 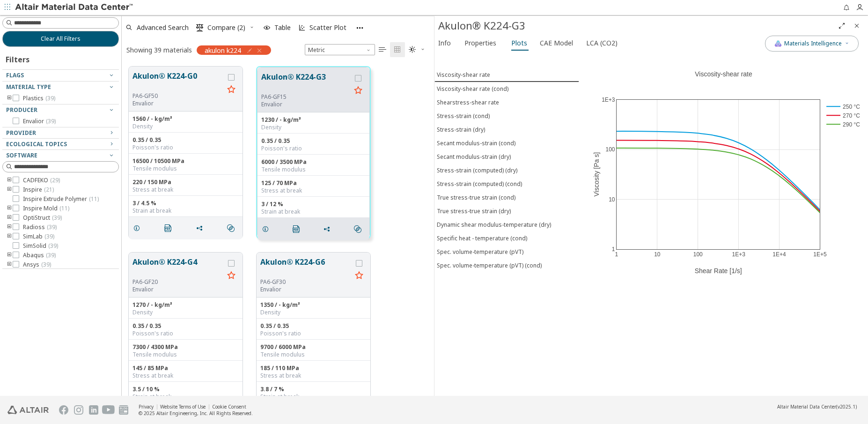 I want to click on span: Ecological Topics, so click(x=37, y=144).